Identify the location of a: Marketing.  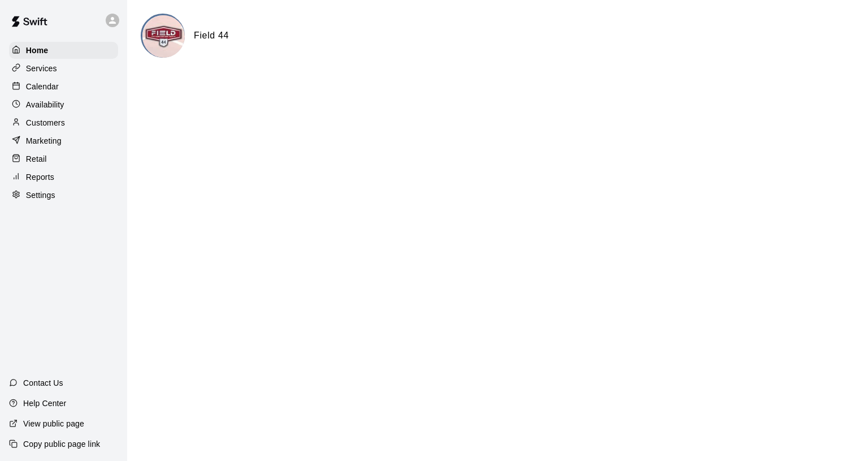
(63, 141).